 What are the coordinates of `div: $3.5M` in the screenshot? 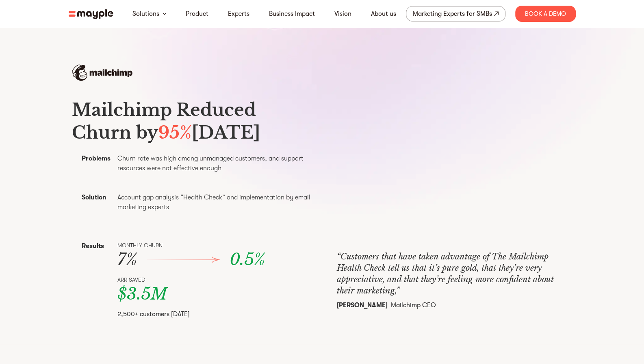 It's located at (210, 294).